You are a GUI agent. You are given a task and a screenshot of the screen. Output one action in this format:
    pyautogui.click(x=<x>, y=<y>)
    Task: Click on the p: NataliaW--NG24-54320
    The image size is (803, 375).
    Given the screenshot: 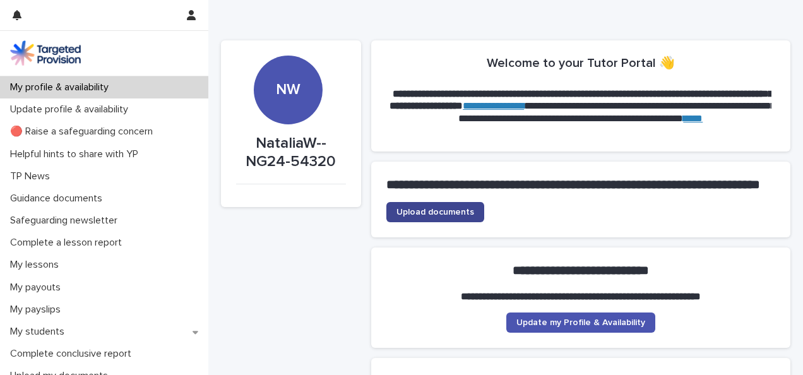 What is the action you would take?
    pyautogui.click(x=291, y=153)
    